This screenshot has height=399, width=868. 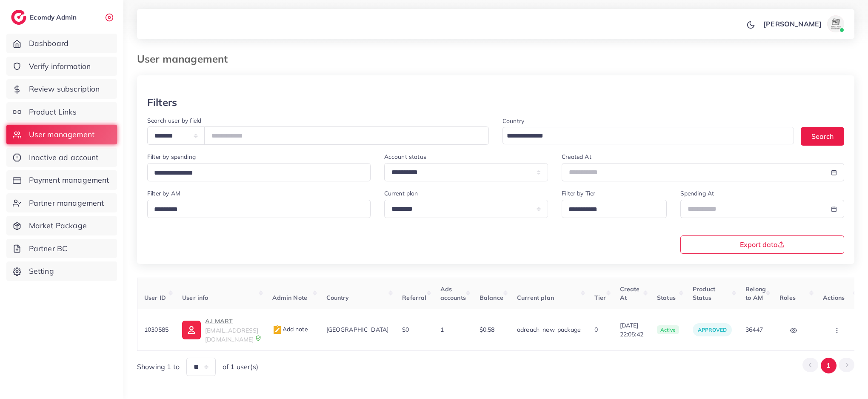 What do you see at coordinates (61, 203) in the screenshot?
I see `a: Partner management` at bounding box center [61, 203].